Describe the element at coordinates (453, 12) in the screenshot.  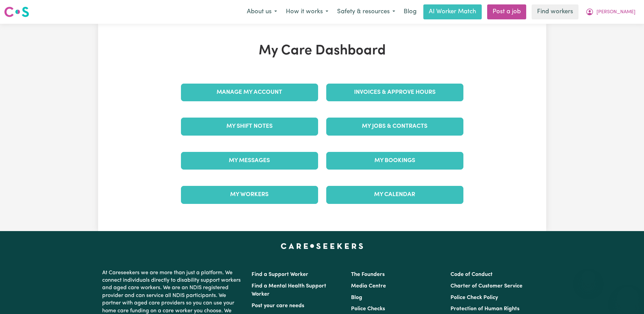
I see `a: AI Worker Match` at that location.